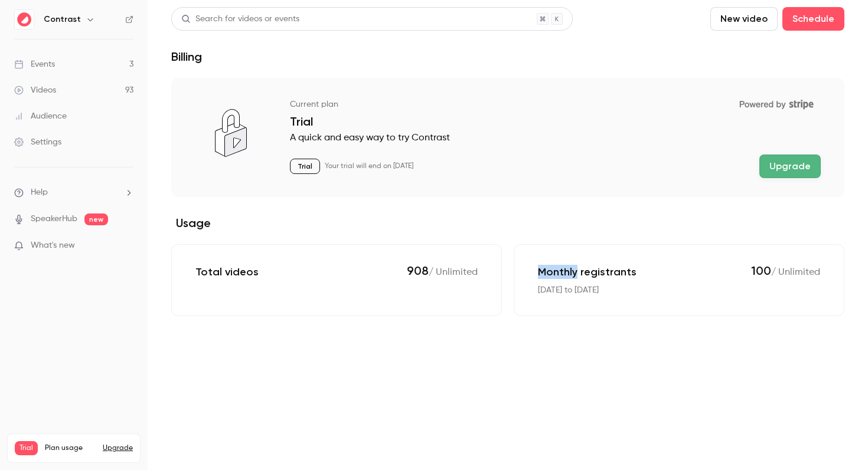 The image size is (868, 470). I want to click on button: Schedule, so click(813, 19).